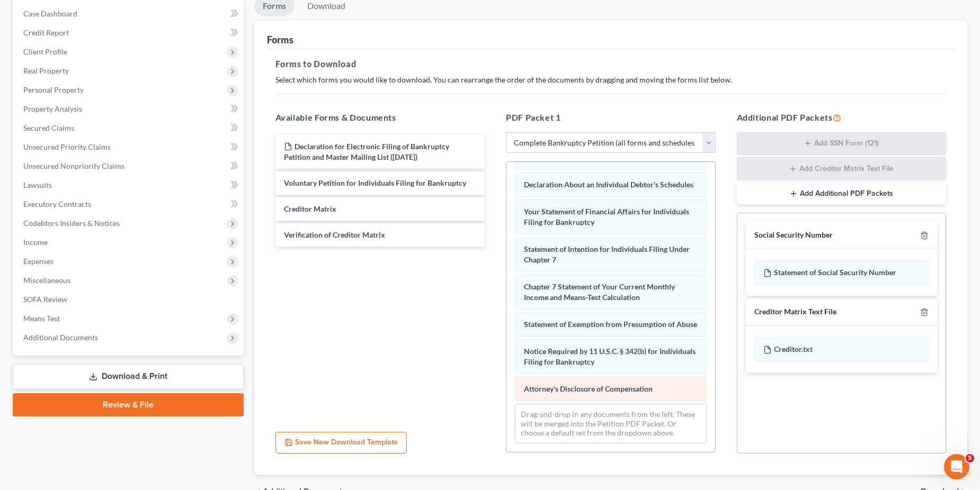  What do you see at coordinates (341, 444) in the screenshot?
I see `button: Save New Download Template` at bounding box center [341, 444].